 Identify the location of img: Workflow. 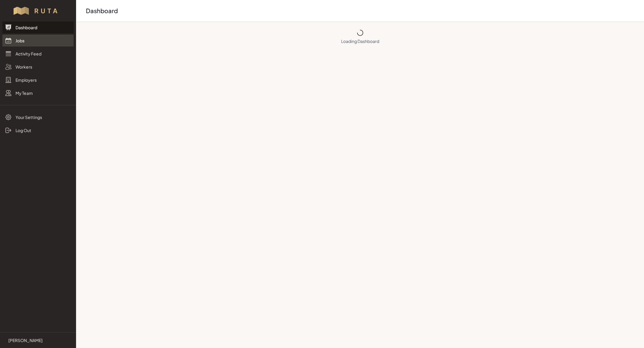
(38, 11).